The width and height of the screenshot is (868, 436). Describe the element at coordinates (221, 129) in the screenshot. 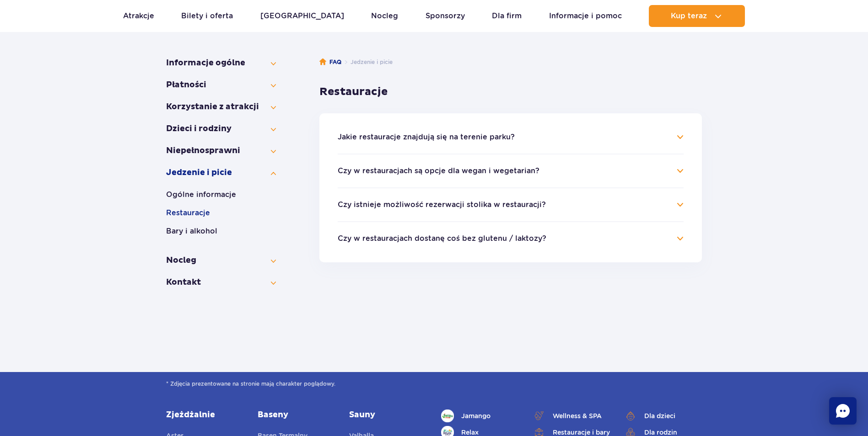

I see `button: Dzieci i rodziny` at that location.